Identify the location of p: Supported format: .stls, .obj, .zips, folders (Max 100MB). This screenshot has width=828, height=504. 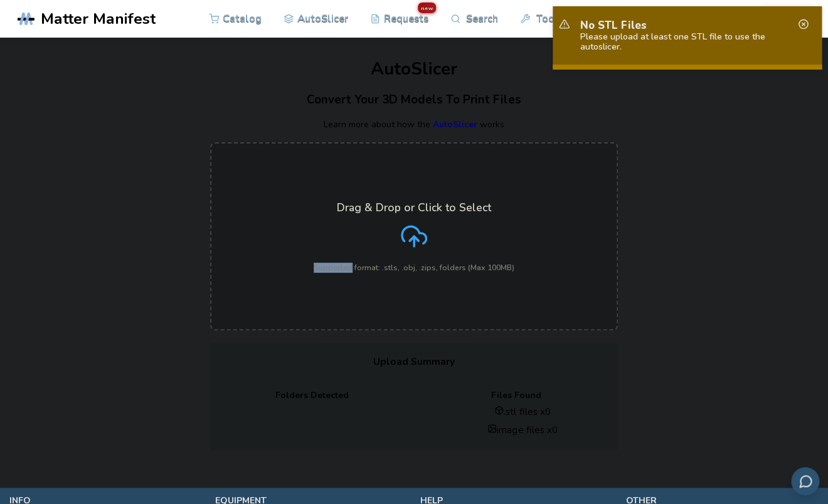
(414, 268).